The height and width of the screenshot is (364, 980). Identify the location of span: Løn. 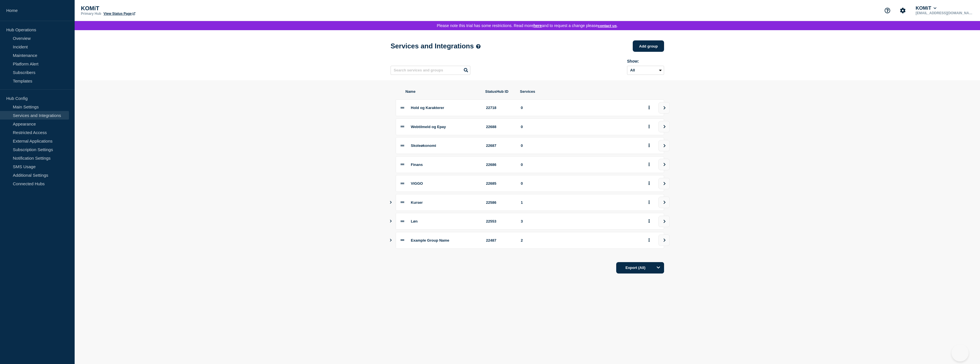
(414, 221).